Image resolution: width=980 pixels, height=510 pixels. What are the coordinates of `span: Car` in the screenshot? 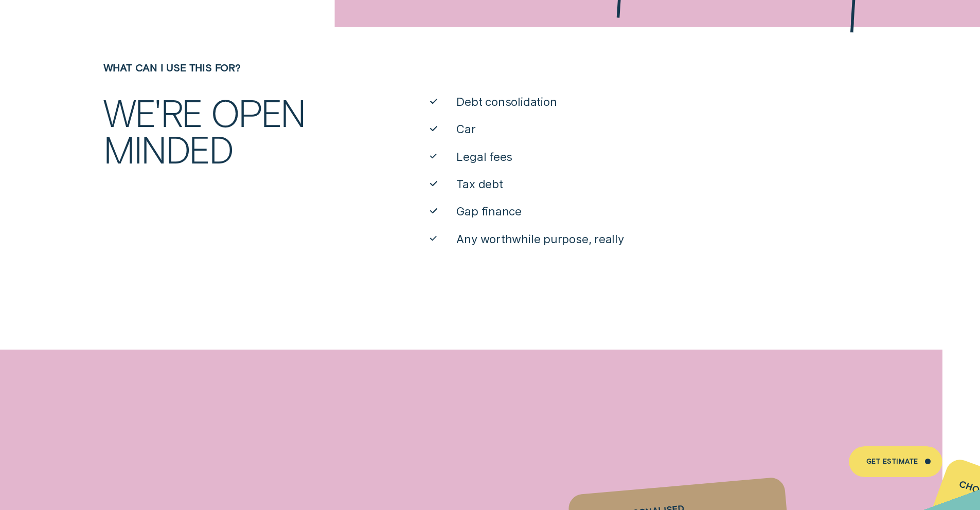 It's located at (466, 129).